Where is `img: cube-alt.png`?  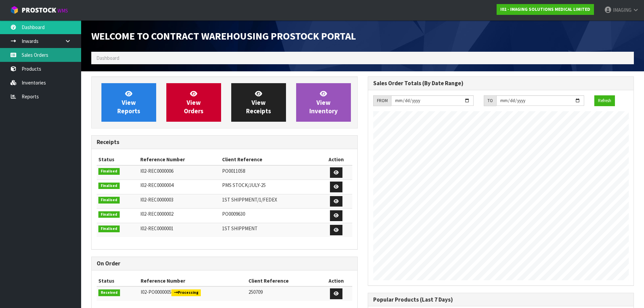
img: cube-alt.png is located at coordinates (15, 10).